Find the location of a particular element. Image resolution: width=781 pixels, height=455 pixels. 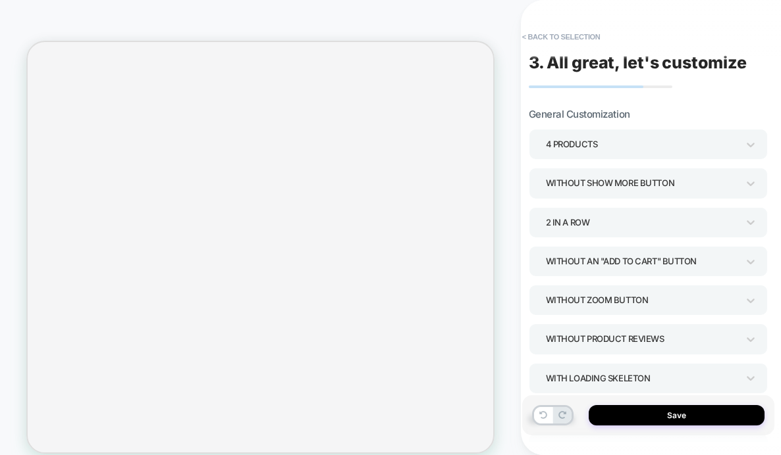

span: 3. All great, let's customize is located at coordinates (637, 63).